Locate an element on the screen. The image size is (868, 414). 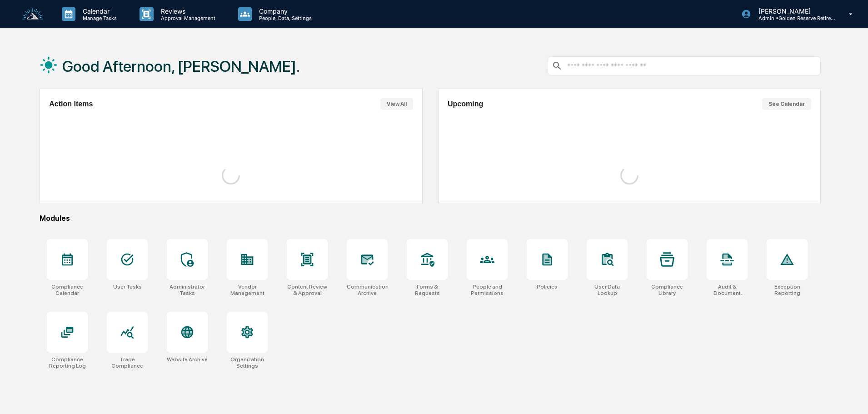
div: Policies is located at coordinates (547, 286).